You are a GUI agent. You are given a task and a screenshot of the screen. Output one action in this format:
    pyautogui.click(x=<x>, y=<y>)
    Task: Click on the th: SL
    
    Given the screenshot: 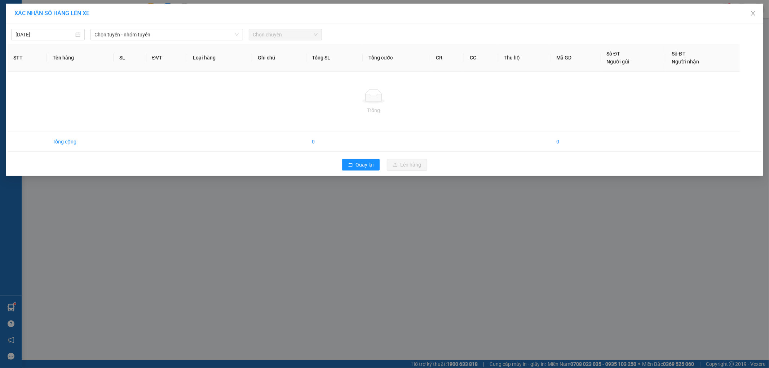 What is the action you would take?
    pyautogui.click(x=130, y=58)
    